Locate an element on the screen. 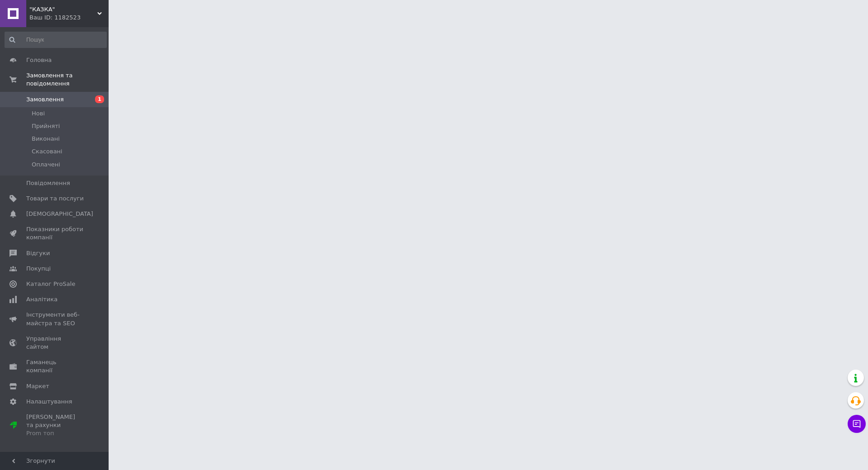  span: Головна is located at coordinates (39, 60).